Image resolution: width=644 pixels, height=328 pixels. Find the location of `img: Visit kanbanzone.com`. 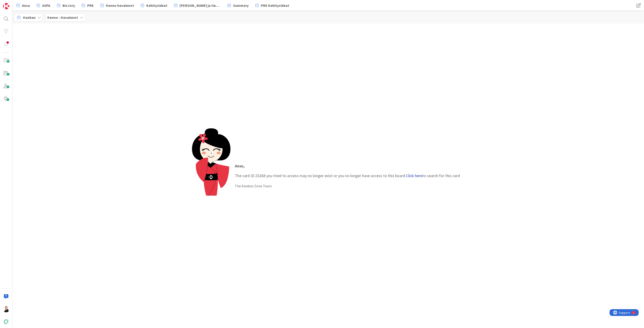

img: Visit kanbanzone.com is located at coordinates (6, 6).